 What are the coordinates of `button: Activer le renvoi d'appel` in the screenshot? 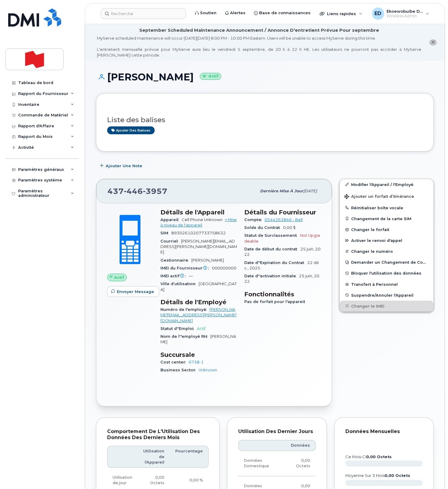 It's located at (386, 240).